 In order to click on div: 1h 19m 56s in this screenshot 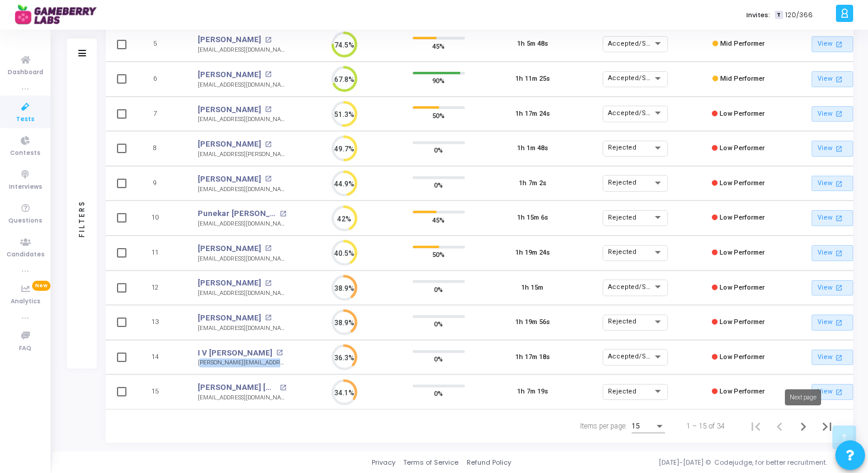, I will do `click(533, 322)`.